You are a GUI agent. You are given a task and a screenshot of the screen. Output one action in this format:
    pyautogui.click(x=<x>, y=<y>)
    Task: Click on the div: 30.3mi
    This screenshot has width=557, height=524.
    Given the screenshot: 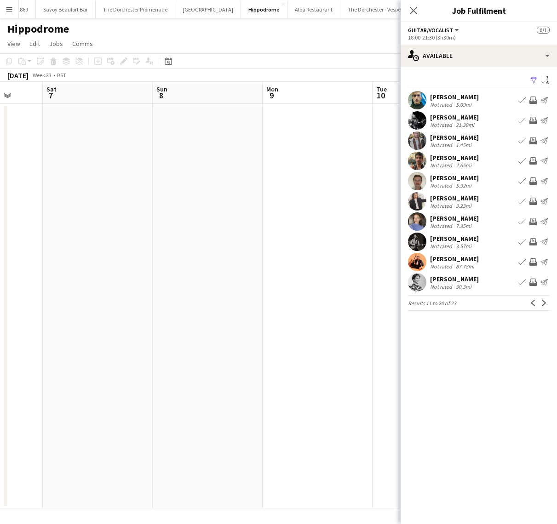 What is the action you would take?
    pyautogui.click(x=463, y=286)
    